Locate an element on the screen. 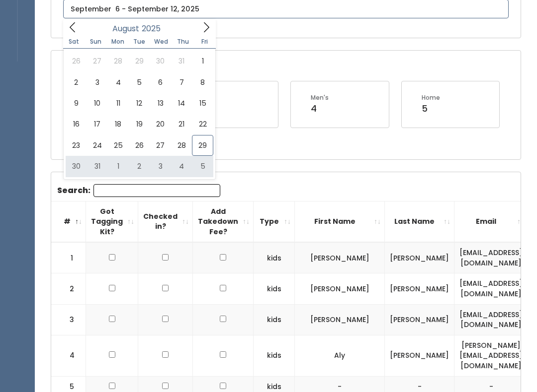  span: August 10, 2025 is located at coordinates (97, 103).